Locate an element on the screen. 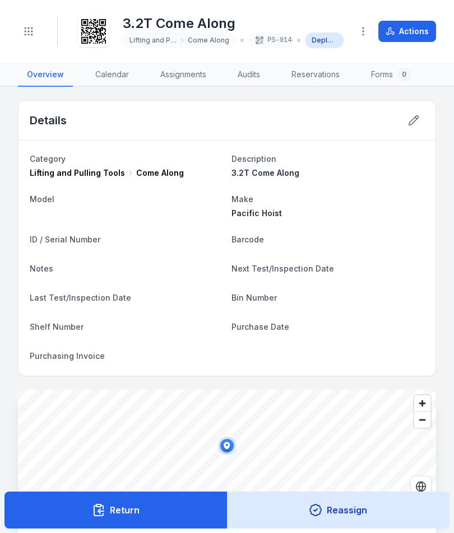  span: Pacific Hoist is located at coordinates (257, 213).